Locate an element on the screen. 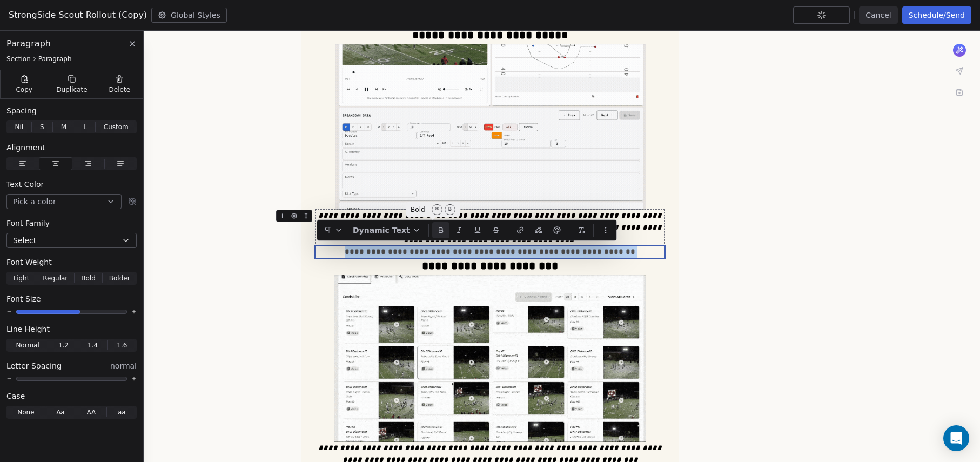 This screenshot has height=462, width=980. kbd: B is located at coordinates (450, 210).